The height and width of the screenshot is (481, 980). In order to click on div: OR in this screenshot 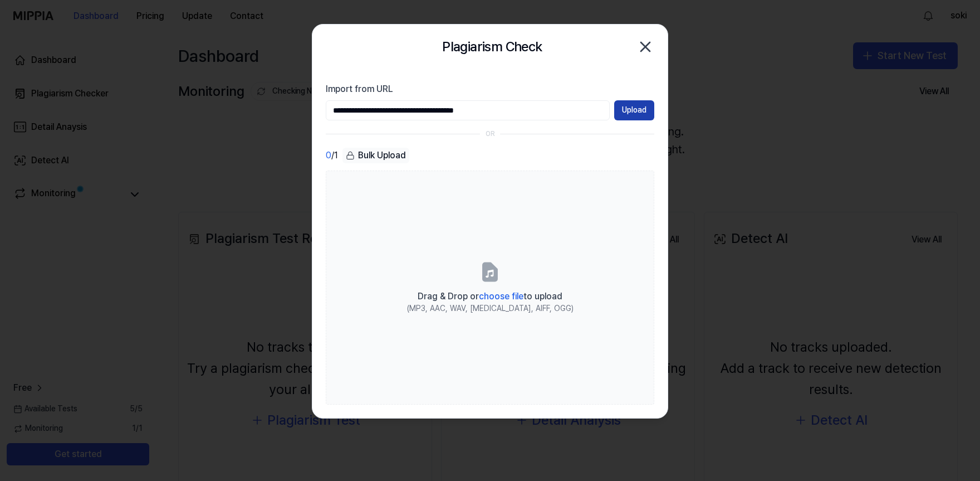, I will do `click(490, 134)`.